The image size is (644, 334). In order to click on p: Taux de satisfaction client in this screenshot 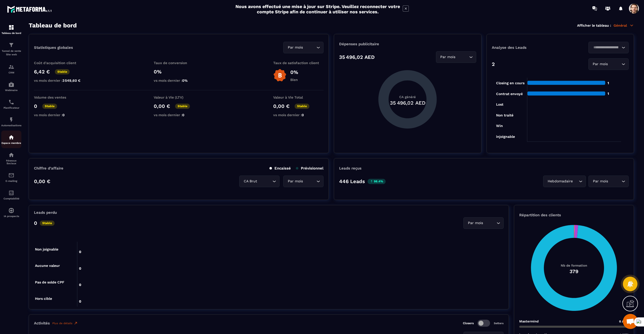, I will do `click(298, 63)`.